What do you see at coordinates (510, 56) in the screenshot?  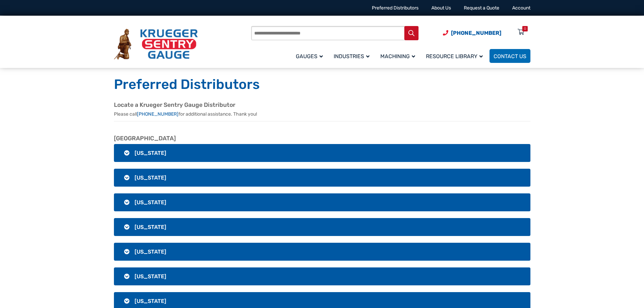 I see `a: Contact Us` at bounding box center [510, 56].